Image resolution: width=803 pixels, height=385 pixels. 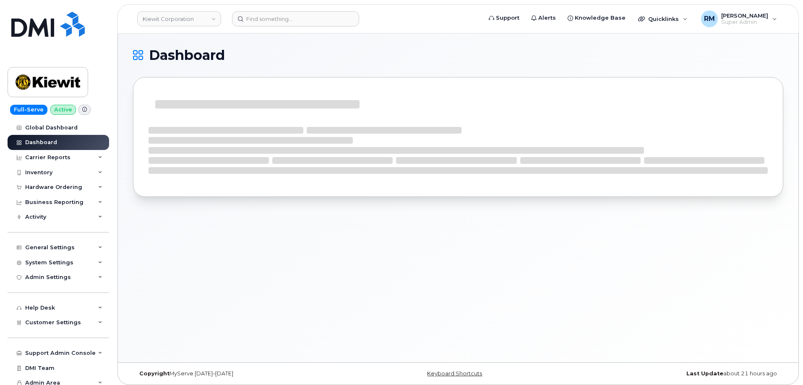 I want to click on strong: Copyright, so click(x=154, y=374).